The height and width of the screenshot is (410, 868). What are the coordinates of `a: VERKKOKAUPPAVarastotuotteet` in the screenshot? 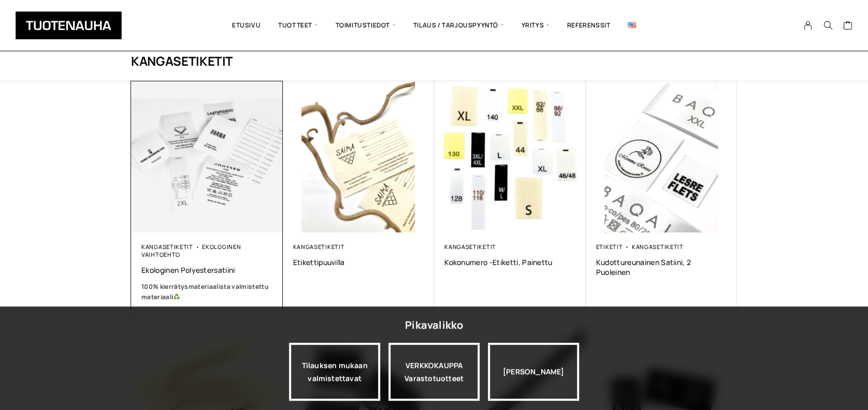 It's located at (434, 371).